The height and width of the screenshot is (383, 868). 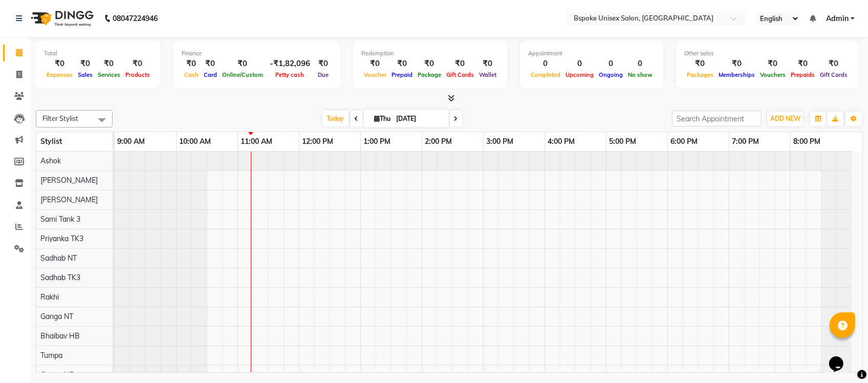 I want to click on button: ADD NEW, so click(x=785, y=118).